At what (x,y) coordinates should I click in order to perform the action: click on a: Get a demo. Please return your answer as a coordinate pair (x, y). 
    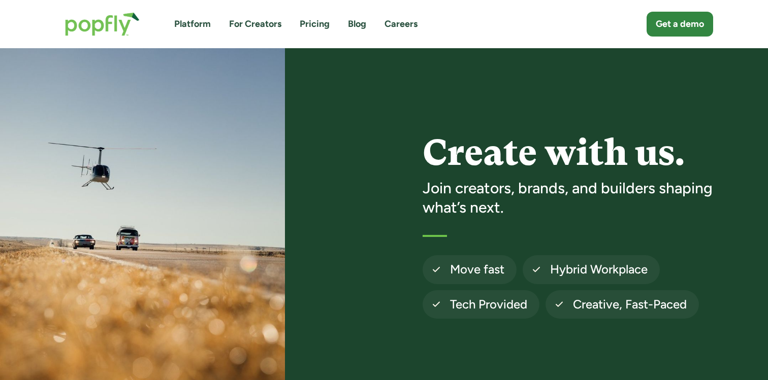
    Looking at the image, I should click on (680, 24).